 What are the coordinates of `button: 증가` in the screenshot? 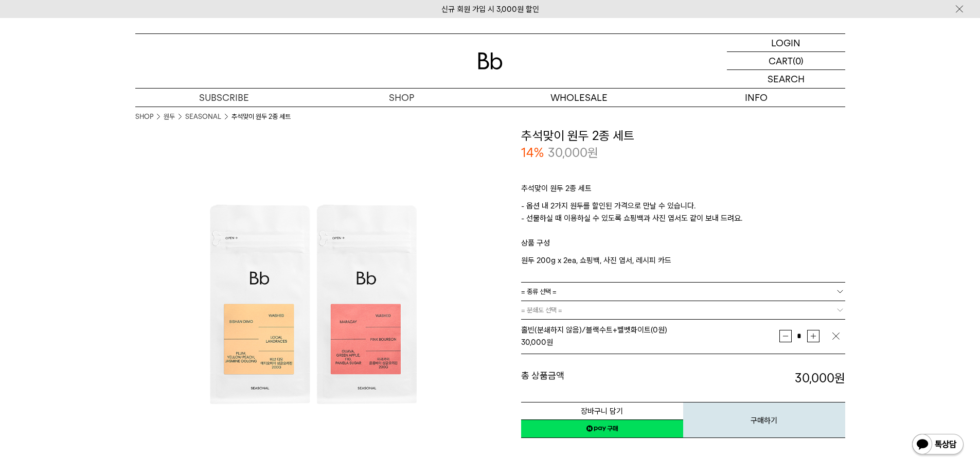 It's located at (813, 336).